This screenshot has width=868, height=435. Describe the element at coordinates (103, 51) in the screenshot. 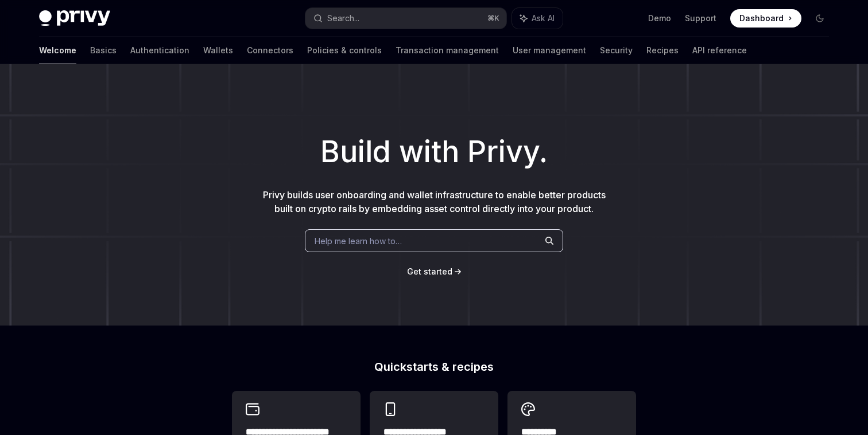

I see `a: Basics` at that location.